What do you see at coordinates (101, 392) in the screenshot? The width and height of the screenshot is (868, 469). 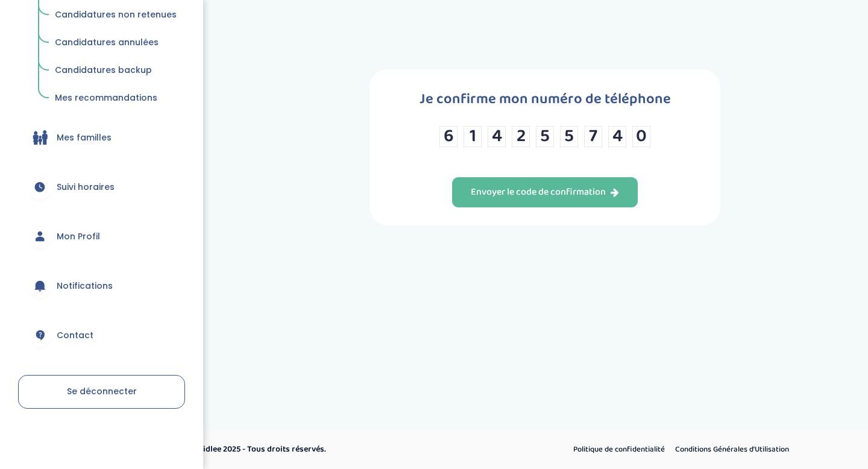 I see `a: Se déconnecter` at bounding box center [101, 392].